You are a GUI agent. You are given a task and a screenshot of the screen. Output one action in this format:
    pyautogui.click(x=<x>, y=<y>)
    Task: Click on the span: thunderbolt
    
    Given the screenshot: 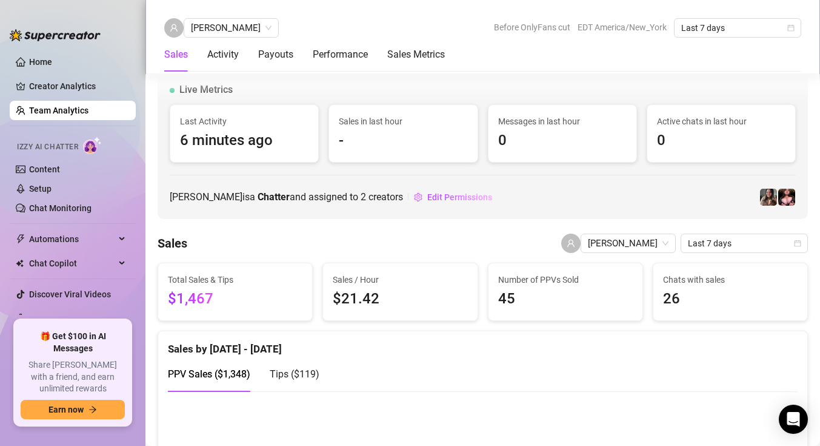 What is the action you would take?
    pyautogui.click(x=21, y=239)
    